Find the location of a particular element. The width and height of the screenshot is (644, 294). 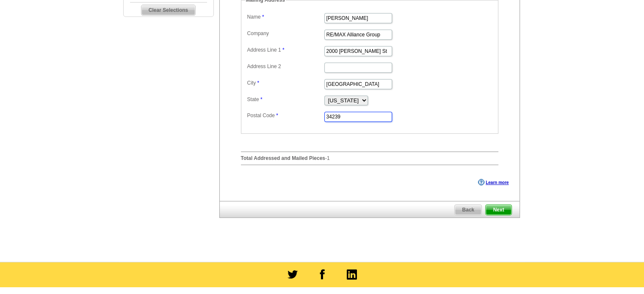

span: 1 is located at coordinates (328, 158).